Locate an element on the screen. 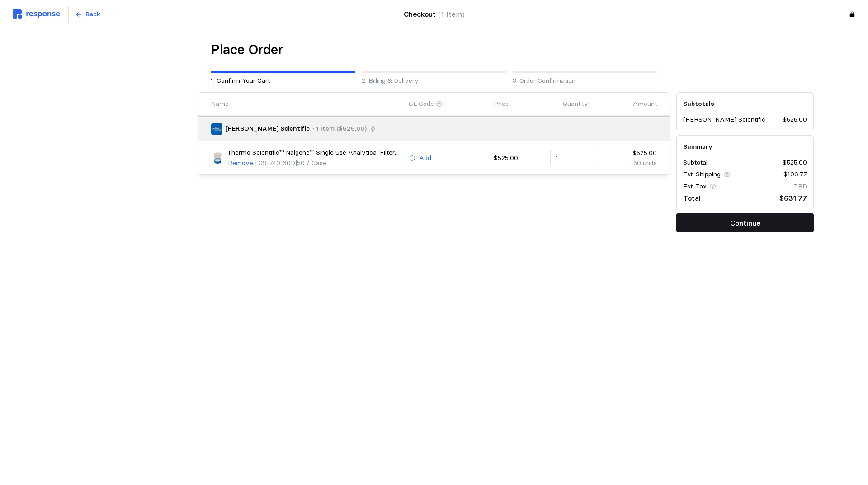 The image size is (868, 485). span: | 50 / Case is located at coordinates (311, 163).